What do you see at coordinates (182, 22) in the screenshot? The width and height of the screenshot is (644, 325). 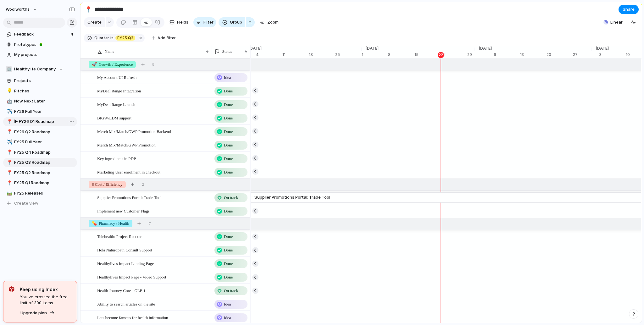 I see `span: Fields` at bounding box center [182, 22].